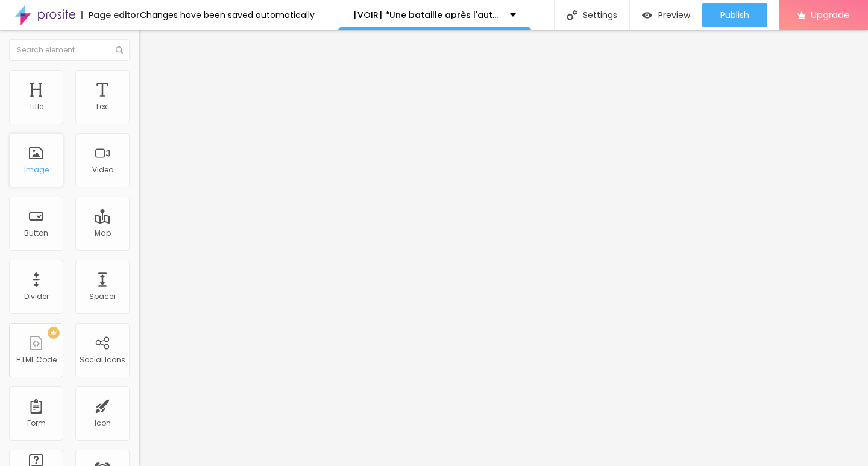 The height and width of the screenshot is (466, 868). Describe the element at coordinates (36, 423) in the screenshot. I see `div: Form` at that location.